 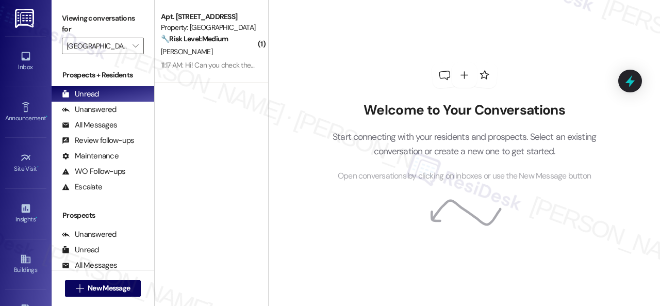 I want to click on span: Open conversations by clicking on inboxes or use the New Message button, so click(x=464, y=176).